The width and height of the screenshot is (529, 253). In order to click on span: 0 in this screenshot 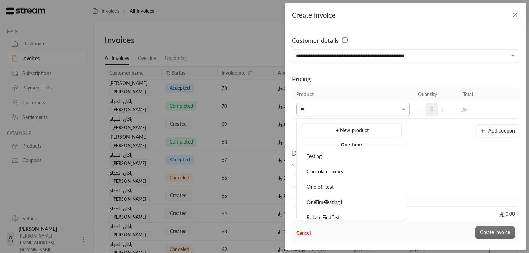, I will do `click(432, 110)`.